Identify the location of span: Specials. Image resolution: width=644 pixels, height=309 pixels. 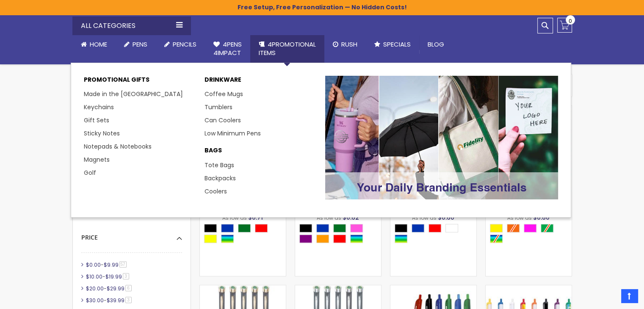
(397, 44).